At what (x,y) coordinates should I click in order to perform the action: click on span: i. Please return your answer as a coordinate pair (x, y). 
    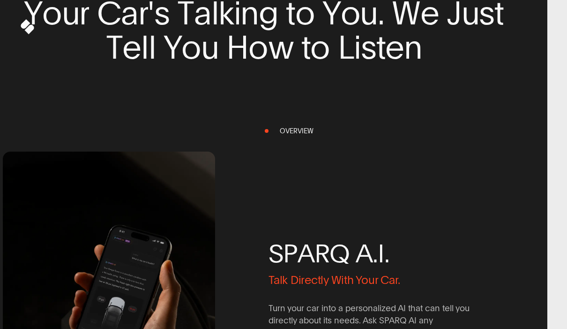
    Looking at the image, I should click on (357, 47).